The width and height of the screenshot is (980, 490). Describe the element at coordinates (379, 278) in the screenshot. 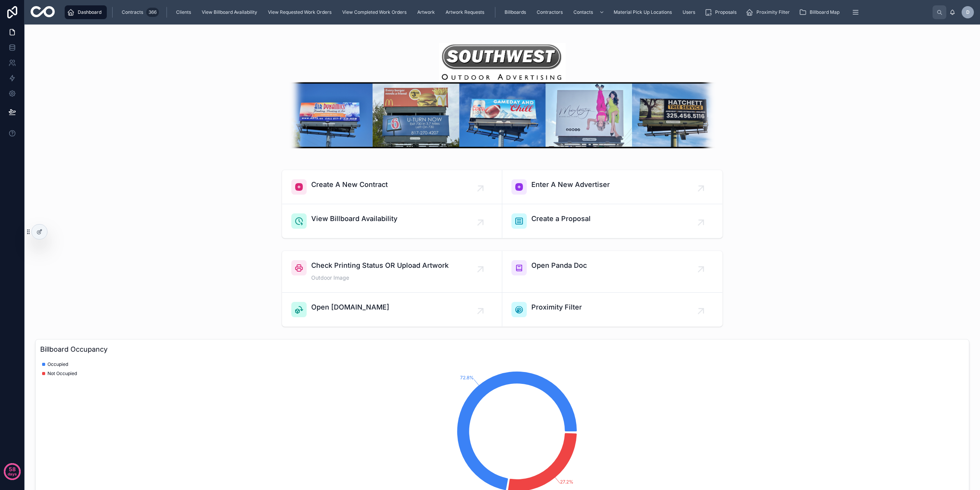

I see `span: Outdoor Image` at that location.